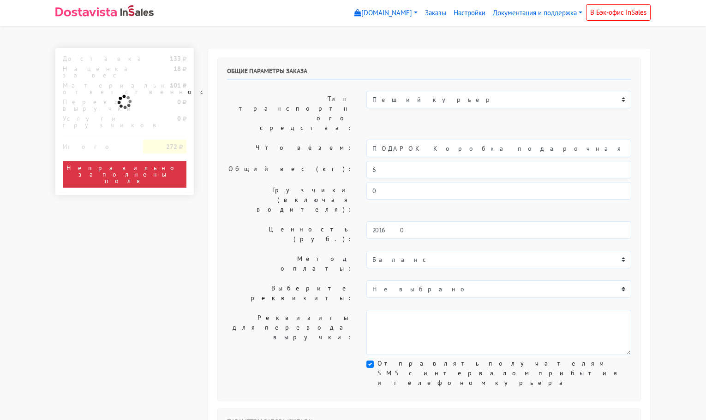 The image size is (706, 420). I want to click on div: Неправильно заполнены поля, so click(125, 174).